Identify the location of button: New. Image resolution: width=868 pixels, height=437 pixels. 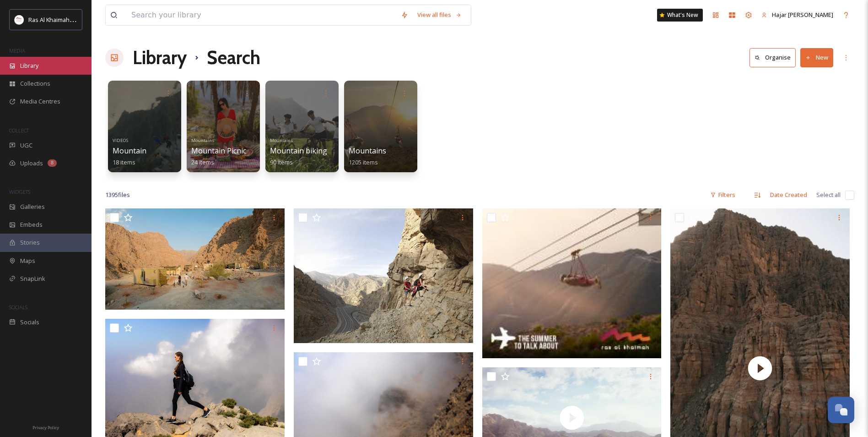
(817, 57).